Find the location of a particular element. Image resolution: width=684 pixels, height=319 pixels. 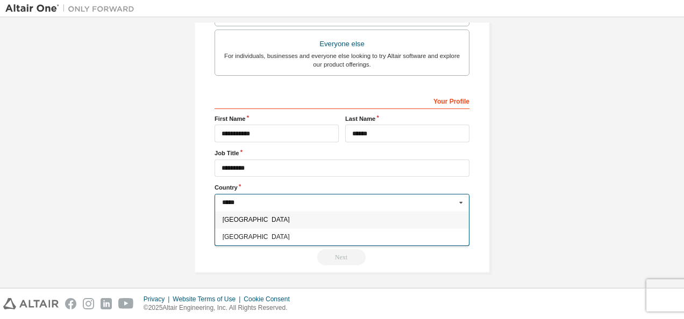

div: Website Terms of Use is located at coordinates (208, 299).